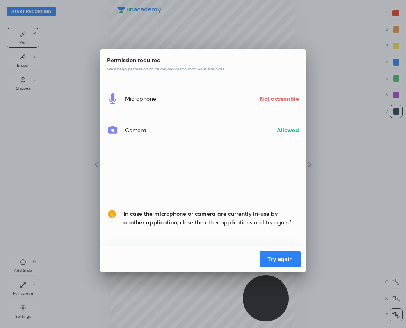 This screenshot has width=406, height=328. What do you see at coordinates (203, 69) in the screenshot?
I see `p: We’ll need permission to below devices to start your live class’` at bounding box center [203, 69].